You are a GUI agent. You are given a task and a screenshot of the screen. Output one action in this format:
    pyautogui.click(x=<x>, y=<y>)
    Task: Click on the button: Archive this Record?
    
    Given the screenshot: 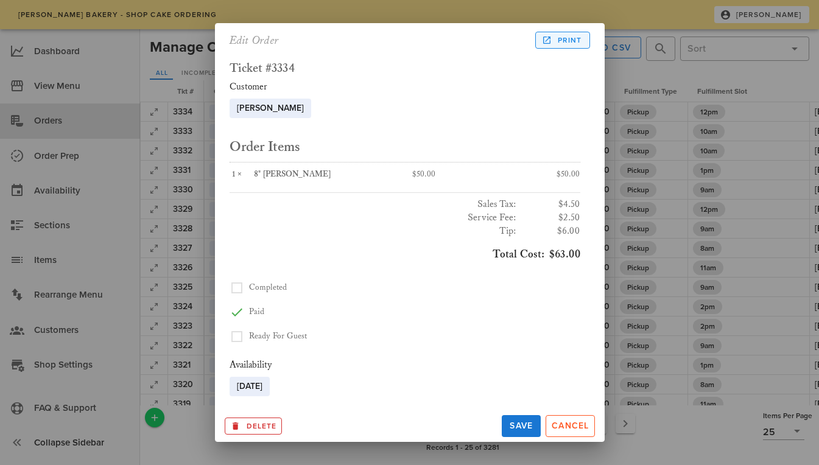 What is the action you would take?
    pyautogui.click(x=253, y=426)
    